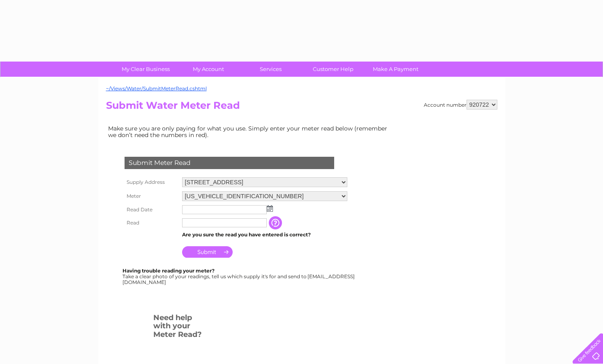  Describe the element at coordinates (396, 69) in the screenshot. I see `a: Make A Payment` at that location.